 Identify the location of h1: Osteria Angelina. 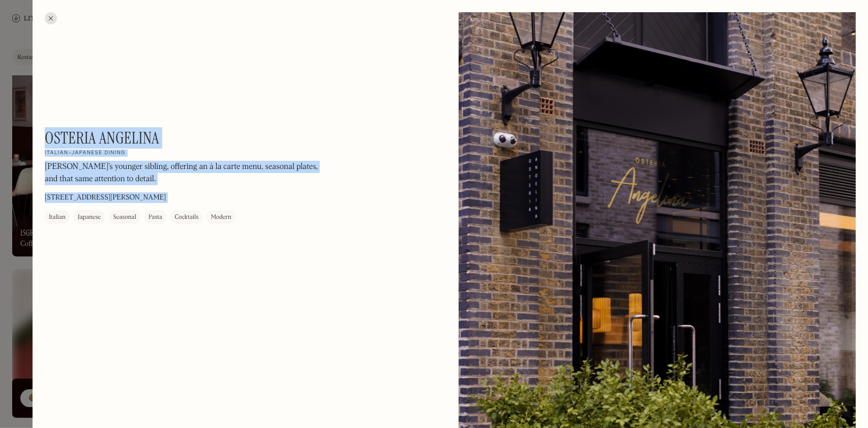
(102, 138).